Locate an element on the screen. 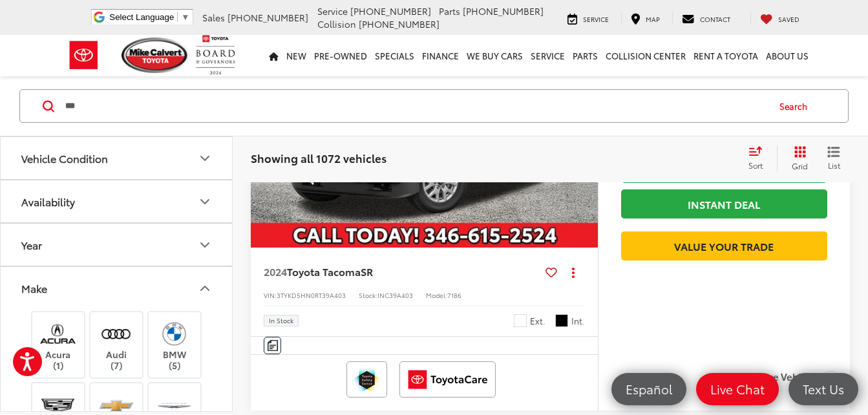 The image size is (868, 415). button: Select sort value is located at coordinates (760, 158).